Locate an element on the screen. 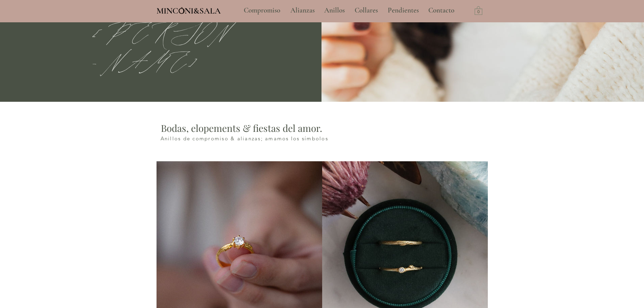 This screenshot has height=308, width=644. a: Contacto is located at coordinates (442, 11).